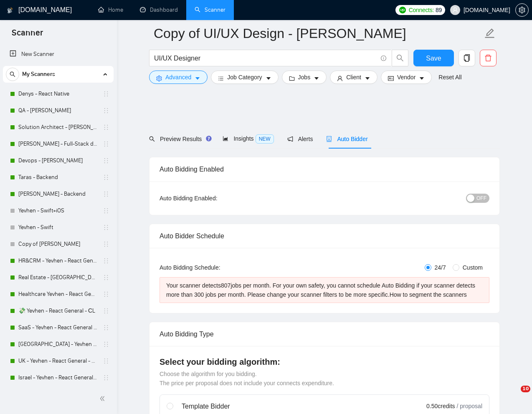 The image size is (532, 414). I want to click on div: Template Bidder, so click(279, 406).